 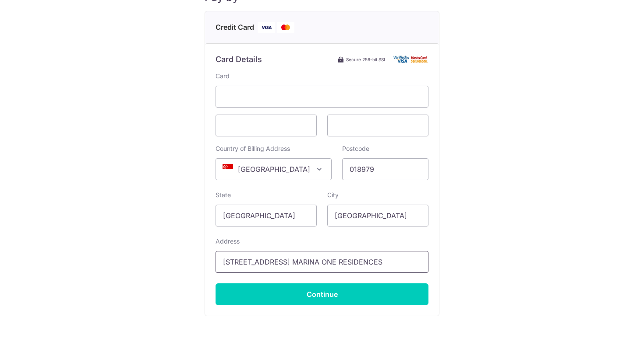 I want to click on input: Continue, so click(x=322, y=295).